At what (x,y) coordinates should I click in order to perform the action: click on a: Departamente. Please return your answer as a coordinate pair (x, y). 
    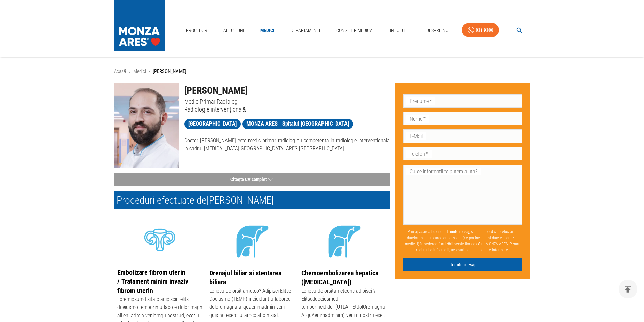
    Looking at the image, I should click on (306, 30).